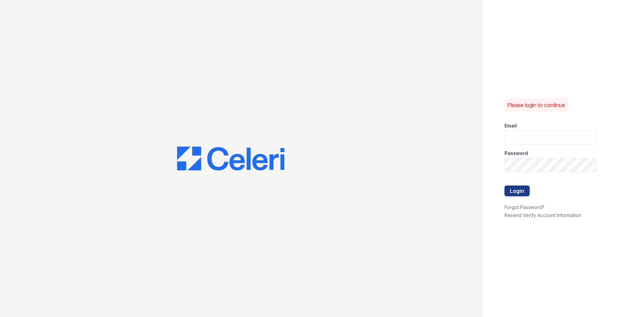 This screenshot has width=644, height=317. What do you see at coordinates (536, 105) in the screenshot?
I see `p: Please login to continue` at bounding box center [536, 105].